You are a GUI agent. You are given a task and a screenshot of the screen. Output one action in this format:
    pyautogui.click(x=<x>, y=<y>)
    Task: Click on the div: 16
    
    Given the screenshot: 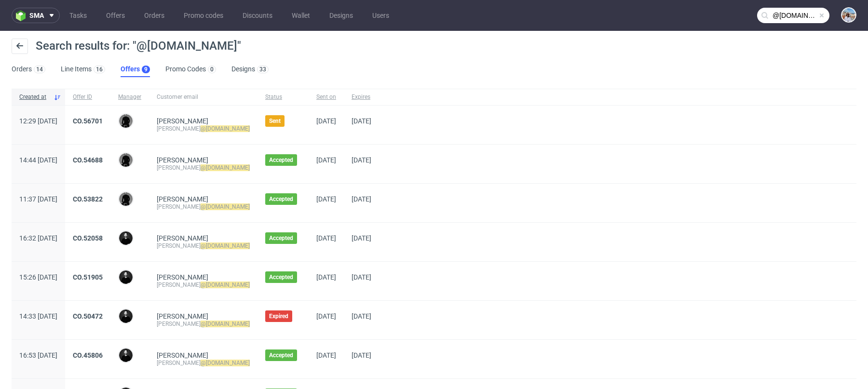 What is the action you would take?
    pyautogui.click(x=100, y=69)
    